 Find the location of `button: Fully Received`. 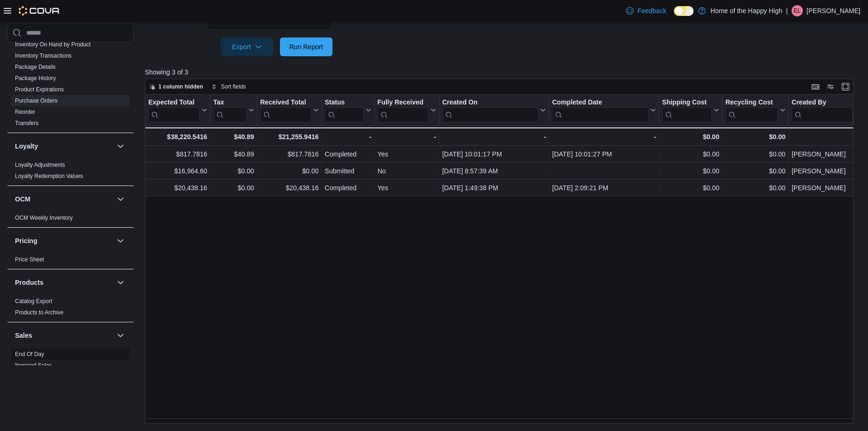

button: Fully Received is located at coordinates (406, 110).